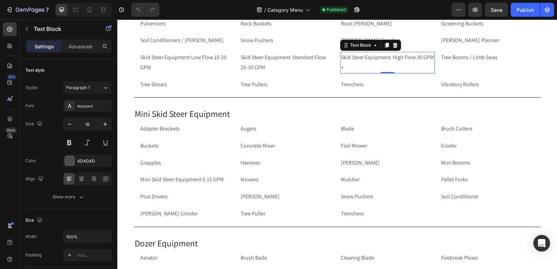 This screenshot has width=557, height=269. What do you see at coordinates (27, 10) in the screenshot?
I see `button: 7` at bounding box center [27, 10].